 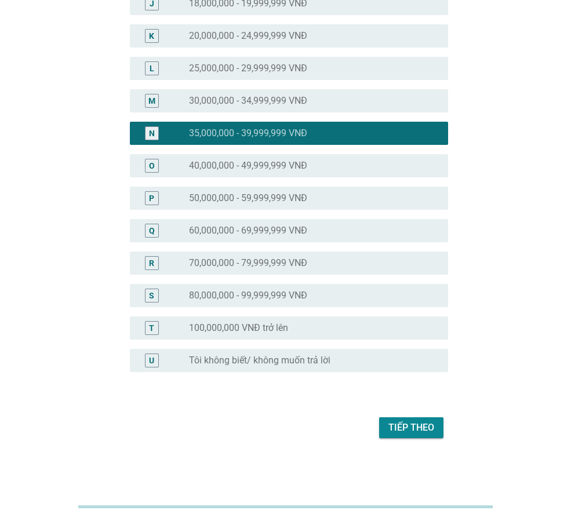 What do you see at coordinates (151, 198) in the screenshot?
I see `div: P` at bounding box center [151, 198].